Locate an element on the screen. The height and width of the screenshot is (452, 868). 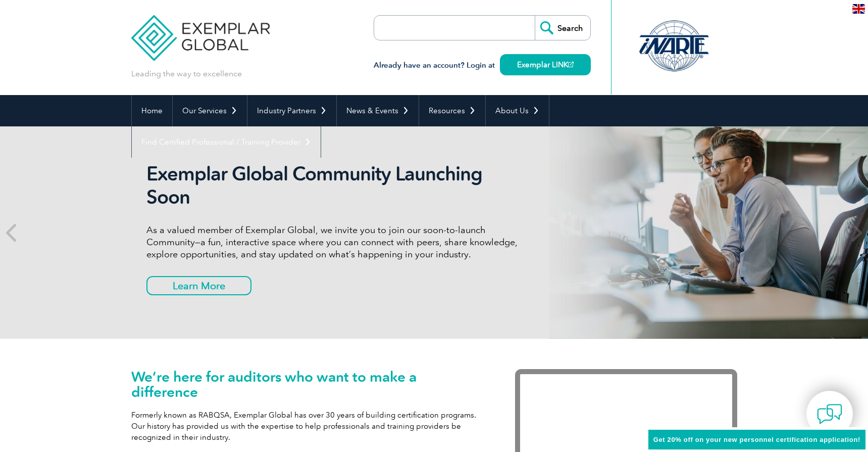
a: Learn More is located at coordinates (199, 285).